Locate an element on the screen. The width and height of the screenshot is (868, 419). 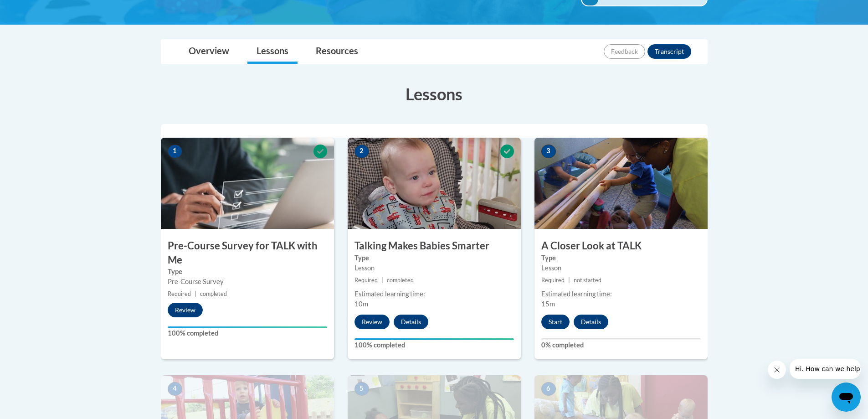
span: 4 is located at coordinates (175, 389).